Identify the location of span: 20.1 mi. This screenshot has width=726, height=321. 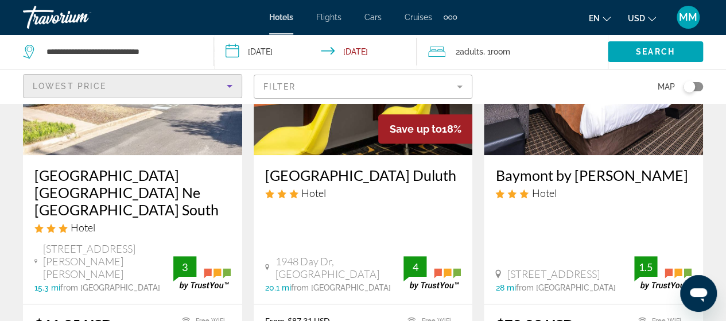
(278, 287).